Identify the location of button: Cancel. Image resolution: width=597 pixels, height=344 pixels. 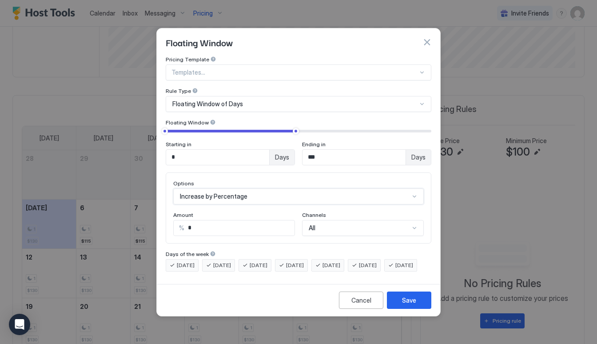
(361, 300).